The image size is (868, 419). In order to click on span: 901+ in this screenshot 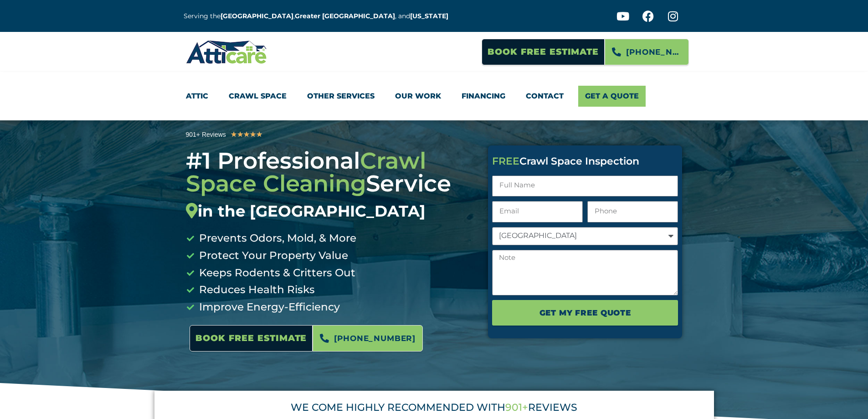, I will do `click(516, 407)`.